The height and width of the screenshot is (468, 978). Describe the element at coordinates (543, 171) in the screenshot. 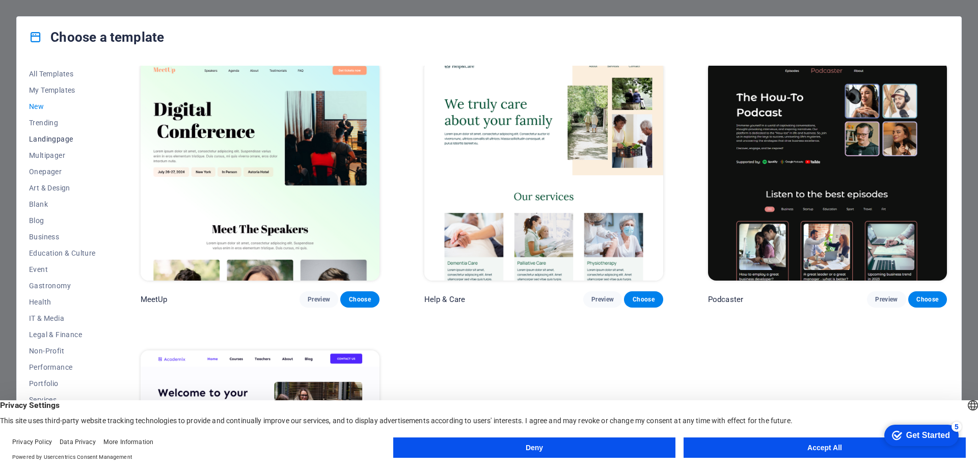

I see `img: Help & Care` at that location.